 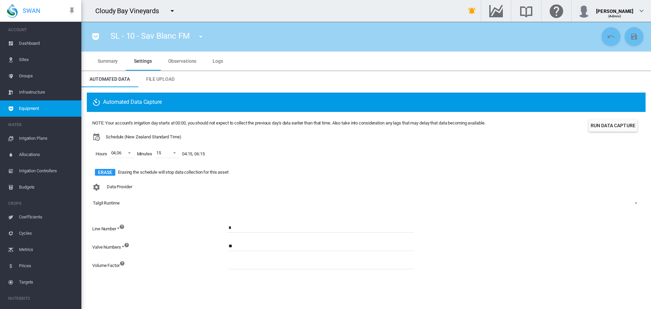 What do you see at coordinates (611, 37) in the screenshot?
I see `button: Cancel Changes` at bounding box center [611, 37].